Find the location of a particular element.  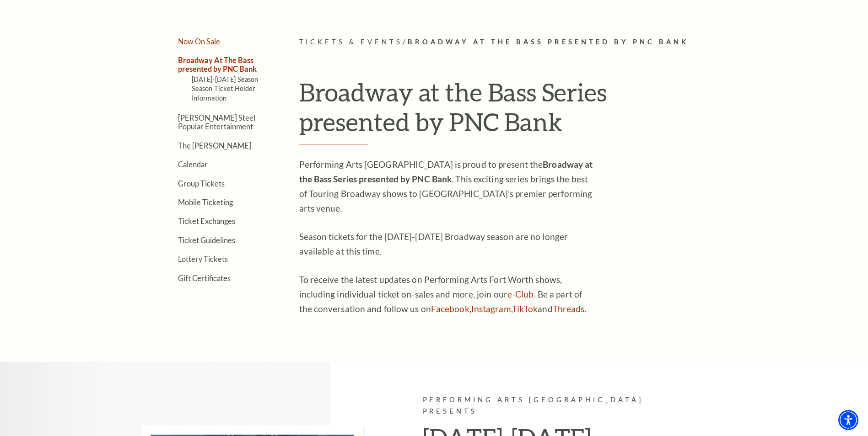

a: Threads - open in a new tab is located at coordinates (568, 309).